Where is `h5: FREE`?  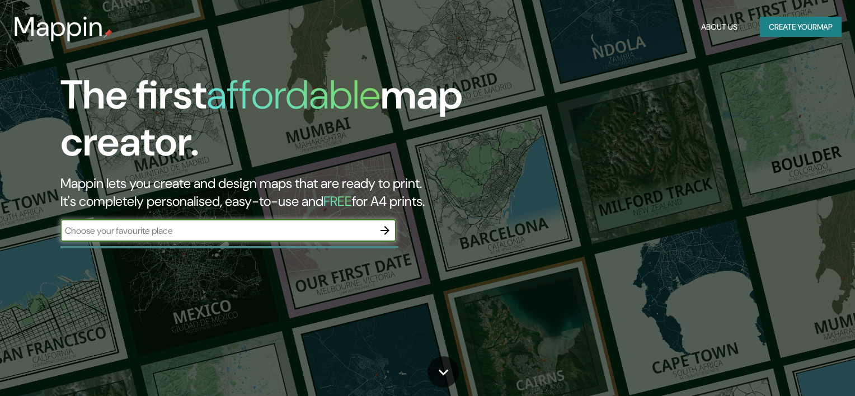 h5: FREE is located at coordinates (338, 201).